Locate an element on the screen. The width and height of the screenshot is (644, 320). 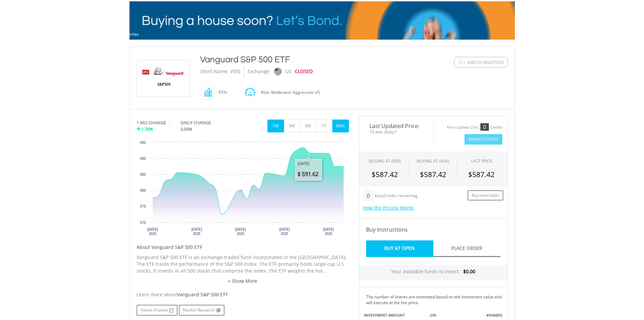
div: CLOSED is located at coordinates (304, 71).